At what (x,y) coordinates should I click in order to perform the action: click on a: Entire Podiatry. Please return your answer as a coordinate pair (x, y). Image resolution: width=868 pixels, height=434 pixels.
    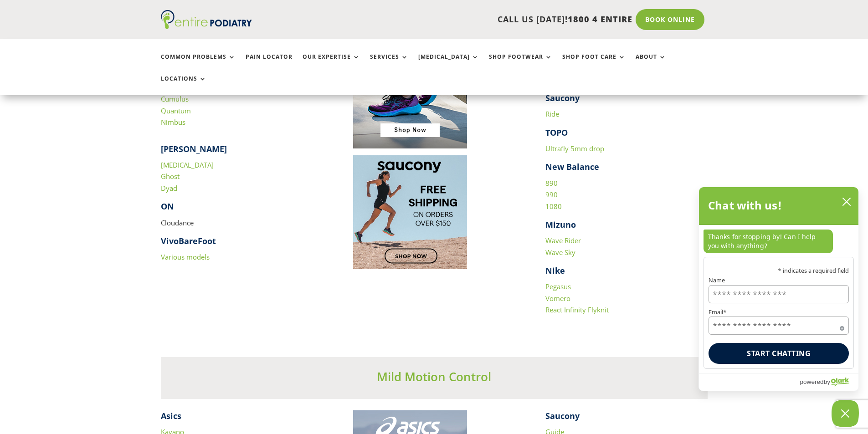
    Looking at the image, I should click on (206, 27).